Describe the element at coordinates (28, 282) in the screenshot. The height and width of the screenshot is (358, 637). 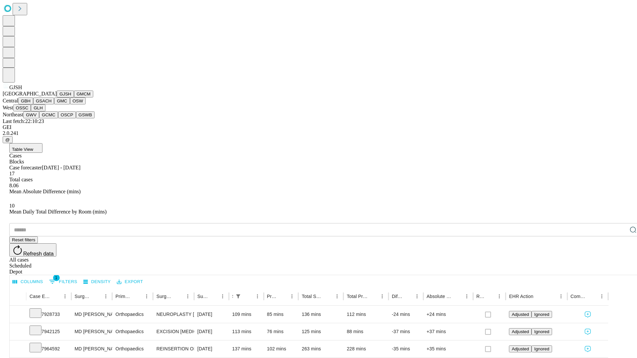
I see `button: Select columns` at that location.